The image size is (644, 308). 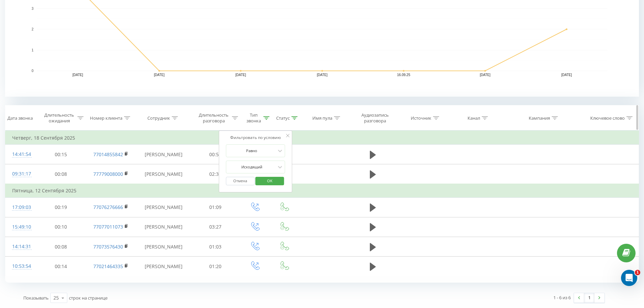 What do you see at coordinates (32, 8) in the screenshot?
I see `text: 3` at bounding box center [32, 8].